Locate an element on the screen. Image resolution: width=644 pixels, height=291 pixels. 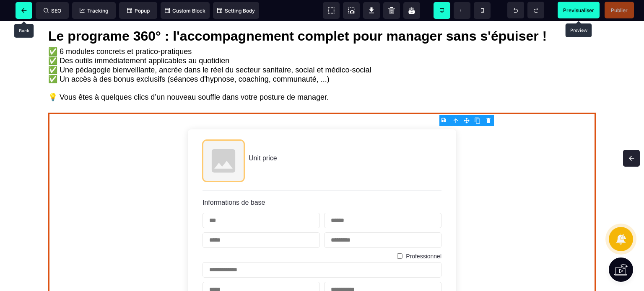
span: Preview is located at coordinates (579, 10).